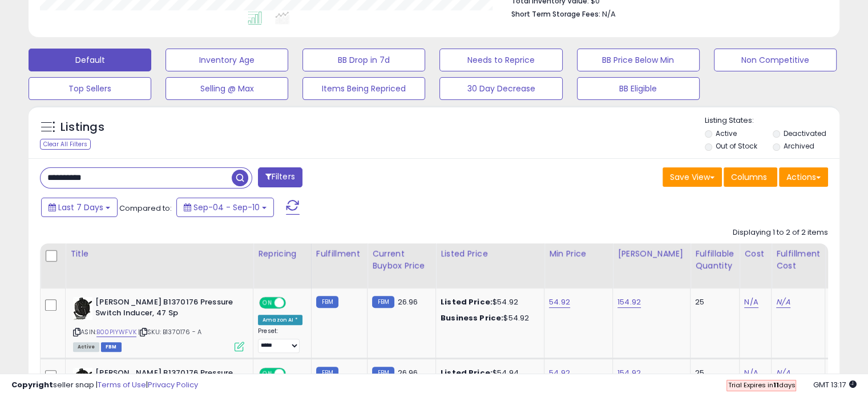  What do you see at coordinates (490, 254) in the screenshot?
I see `div: Listed Price` at bounding box center [490, 254].